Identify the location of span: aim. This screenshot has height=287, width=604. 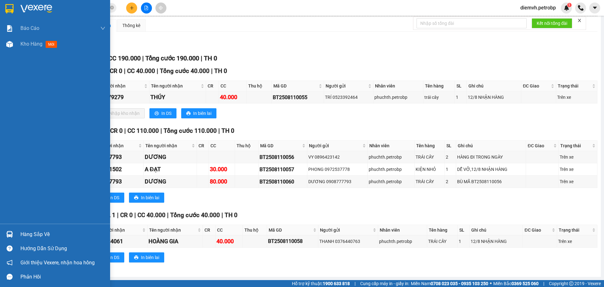
(161, 8).